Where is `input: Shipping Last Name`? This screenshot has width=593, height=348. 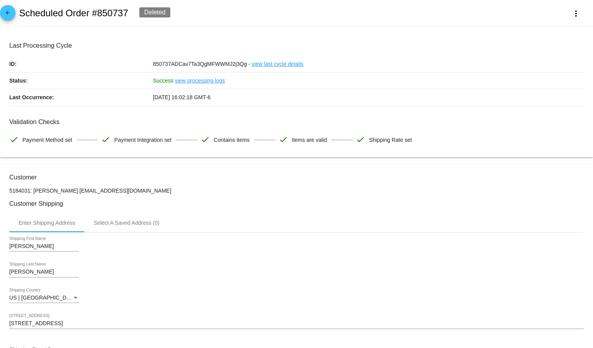
input: Shipping Last Name is located at coordinates (44, 272).